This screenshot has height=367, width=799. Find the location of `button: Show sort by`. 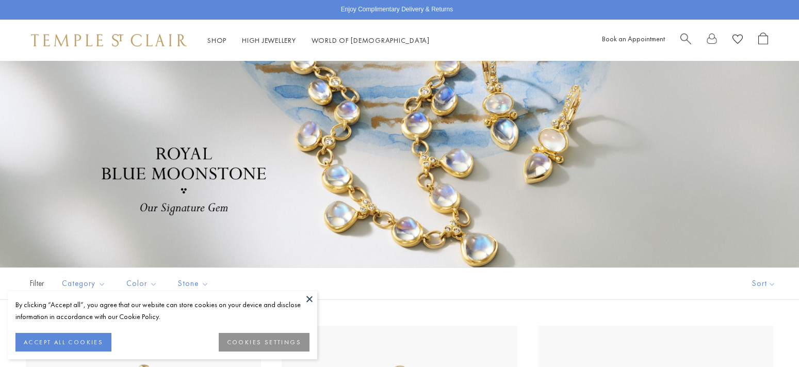

button: Show sort by is located at coordinates (764, 283).